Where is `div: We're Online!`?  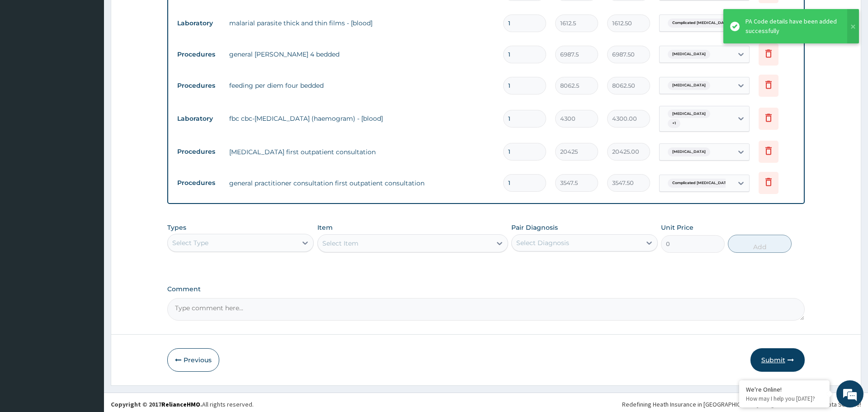
div: We're Online! is located at coordinates (785, 390).